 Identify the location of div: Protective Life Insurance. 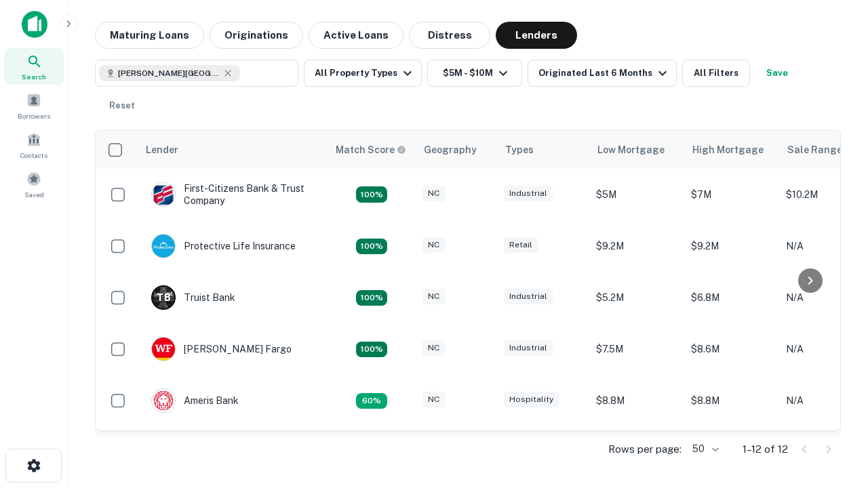
(223, 246).